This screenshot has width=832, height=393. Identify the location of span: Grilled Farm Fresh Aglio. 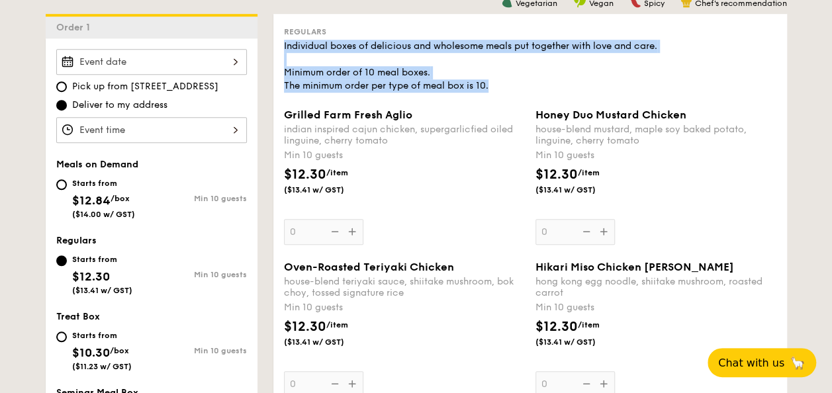
(348, 115).